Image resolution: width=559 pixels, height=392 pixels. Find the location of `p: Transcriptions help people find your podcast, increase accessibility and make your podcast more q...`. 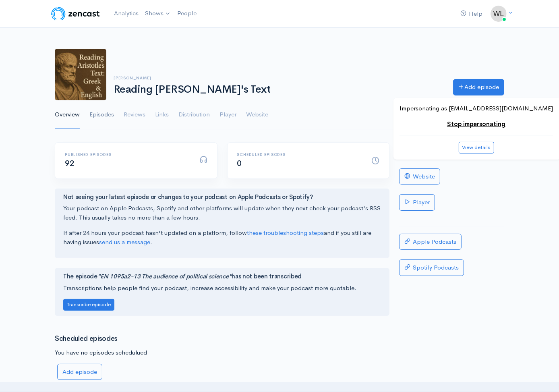

p: Transcriptions help people find your podcast, increase accessibility and make your podcast more q... is located at coordinates (222, 288).